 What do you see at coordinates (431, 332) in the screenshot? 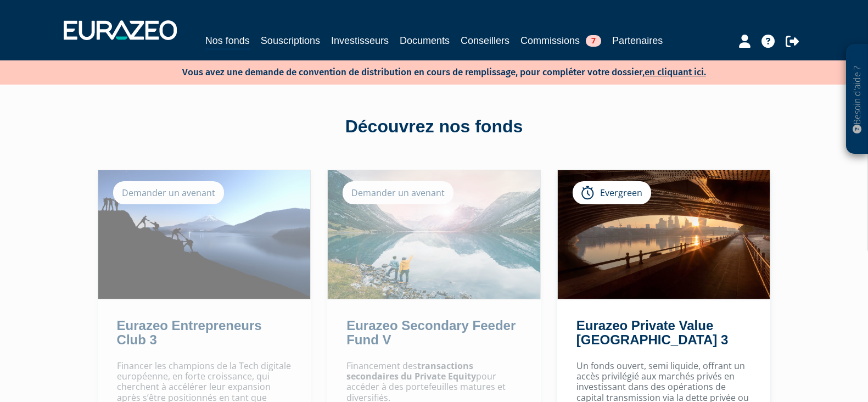
I see `a: Eurazeo Secondary Feeder Fund V` at bounding box center [431, 332].